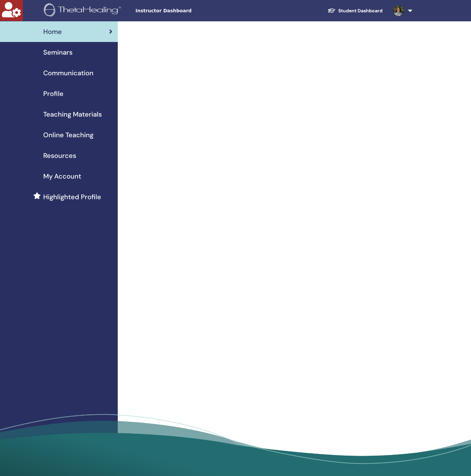  I want to click on span: Instructor Dashboard, so click(186, 11).